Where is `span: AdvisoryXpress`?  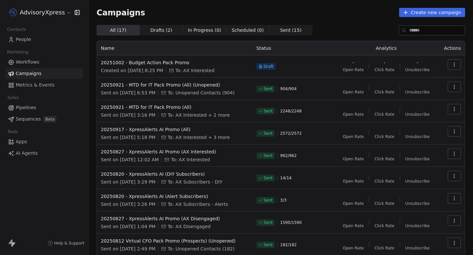 span: AdvisoryXpress is located at coordinates (42, 12).